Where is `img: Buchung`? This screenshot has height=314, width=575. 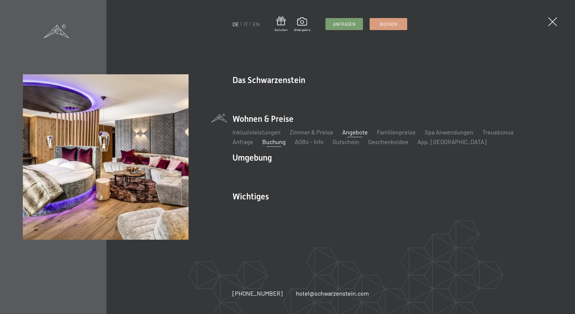 img: Buchung is located at coordinates (106, 157).